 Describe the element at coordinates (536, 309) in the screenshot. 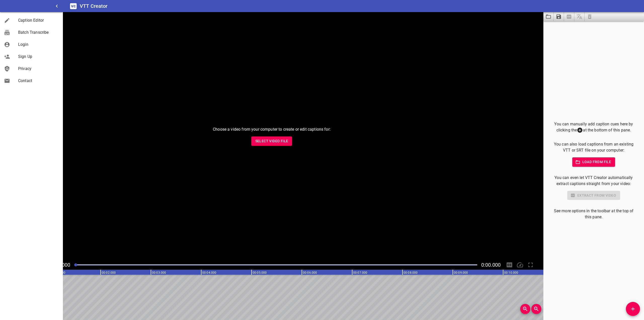

I see `button: Zoom Out` at that location.